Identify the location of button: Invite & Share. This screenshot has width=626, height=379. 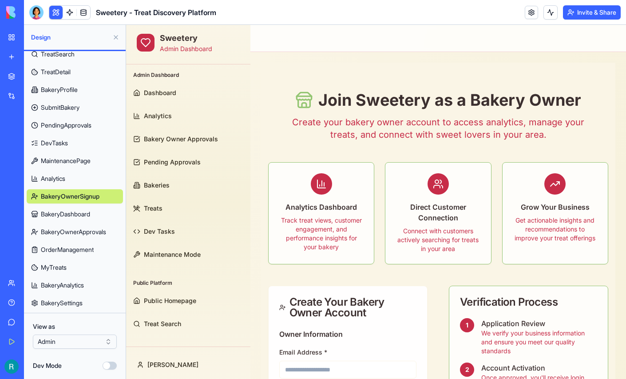
(592, 12).